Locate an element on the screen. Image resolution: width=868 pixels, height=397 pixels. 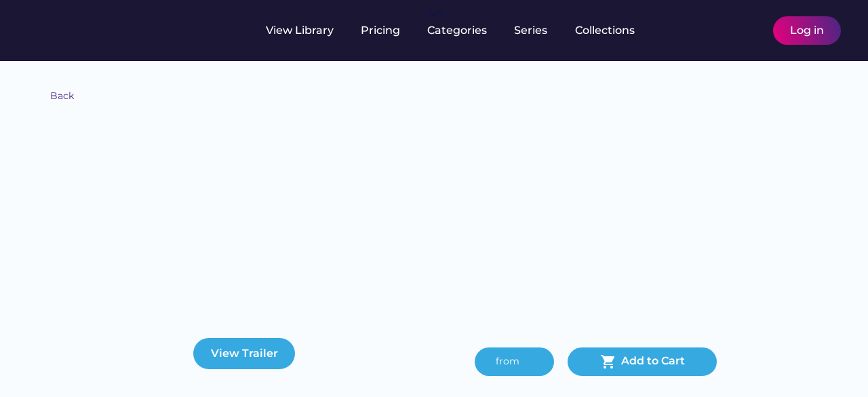
button: View Trailer is located at coordinates (244, 353).